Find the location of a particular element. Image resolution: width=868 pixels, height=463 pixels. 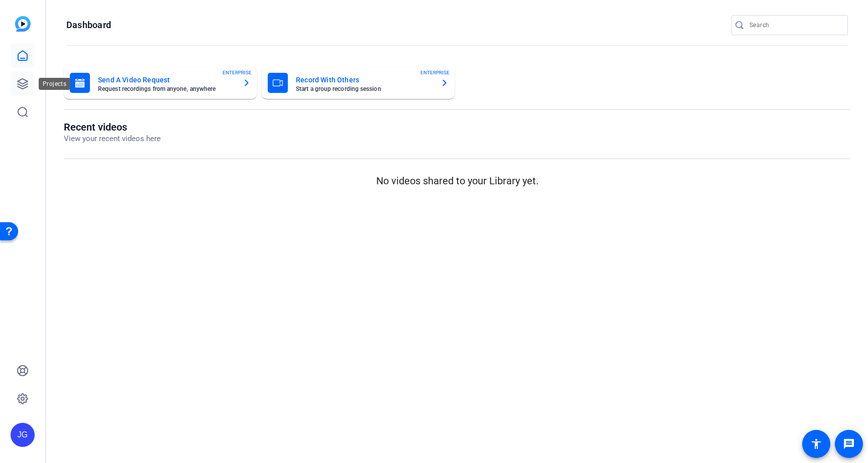

p: View your recent videos here is located at coordinates (112, 139).